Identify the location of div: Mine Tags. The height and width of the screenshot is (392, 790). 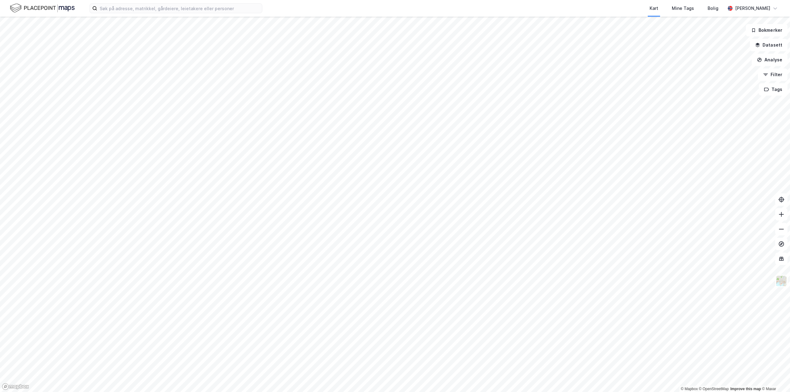
(683, 8).